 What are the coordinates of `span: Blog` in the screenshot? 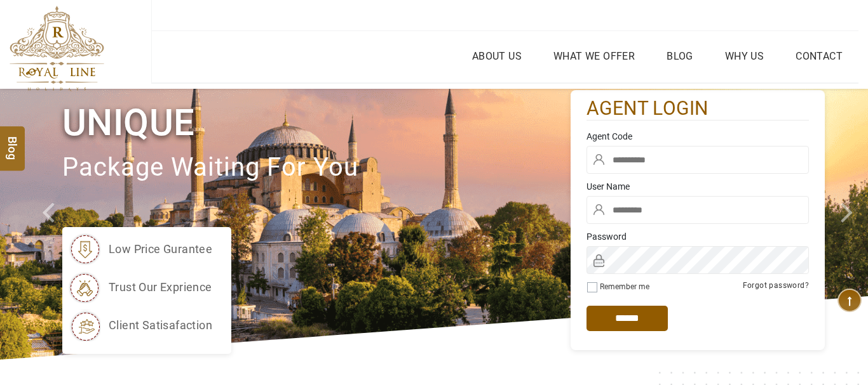 It's located at (13, 141).